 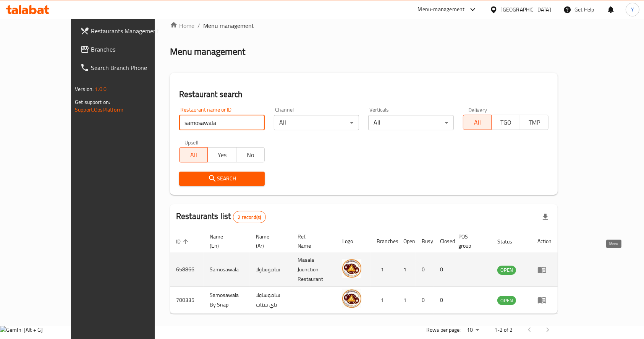 What do you see at coordinates (222, 179) in the screenshot?
I see `span: Search` at bounding box center [222, 179].